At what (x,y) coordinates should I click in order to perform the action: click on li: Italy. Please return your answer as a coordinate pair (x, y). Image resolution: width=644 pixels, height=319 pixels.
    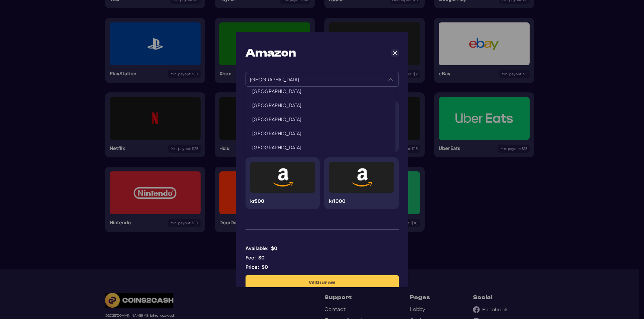
    Looking at the image, I should click on (320, 147).